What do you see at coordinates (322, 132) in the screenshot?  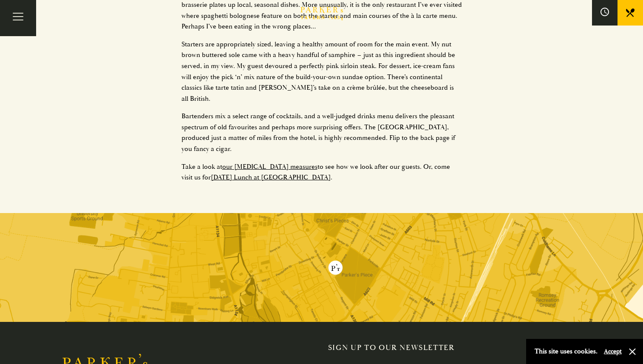 I see `p: Bartenders mix a select range of cocktails, and a well-judged drinks menu delivers the pleasant s...` at bounding box center [322, 132].